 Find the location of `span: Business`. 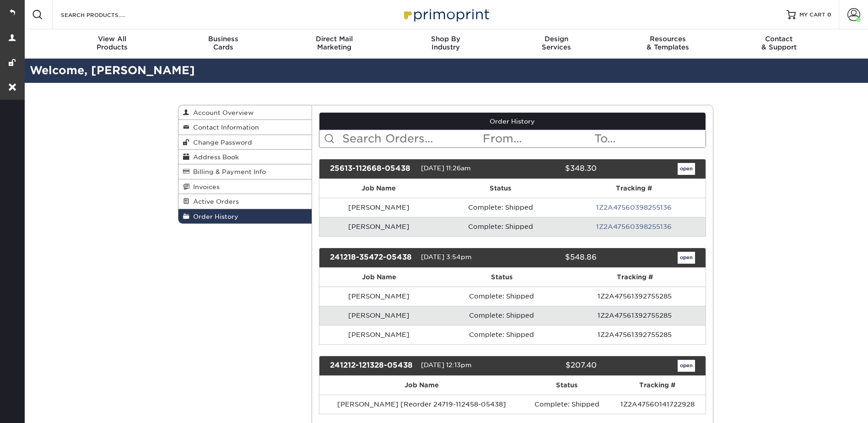

span: Business is located at coordinates (223, 39).